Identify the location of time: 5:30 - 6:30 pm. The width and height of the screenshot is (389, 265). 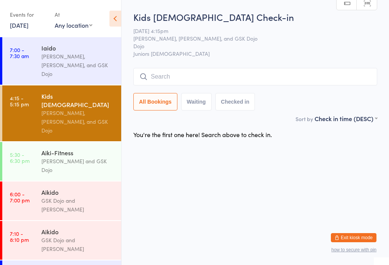
(20, 158).